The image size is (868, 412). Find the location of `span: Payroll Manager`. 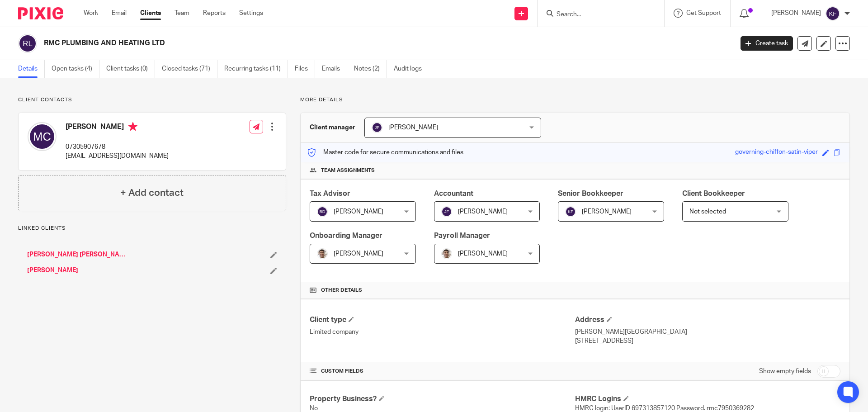

span: Payroll Manager is located at coordinates (462, 236).